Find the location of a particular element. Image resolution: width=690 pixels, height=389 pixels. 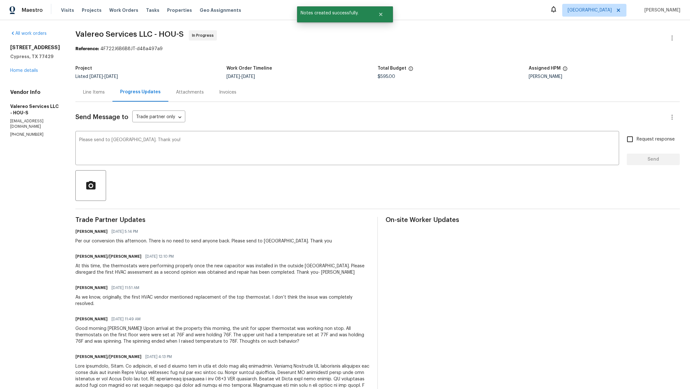

div: As we know, originally, the first HVAC vendor mentioned replacement of the top thermostat. I don’... is located at coordinates (222, 301).